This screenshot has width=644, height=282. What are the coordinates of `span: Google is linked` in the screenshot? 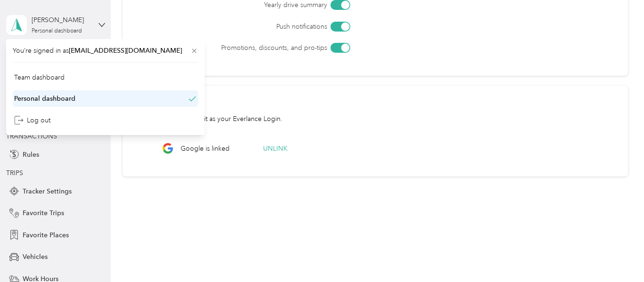 It's located at (205, 148).